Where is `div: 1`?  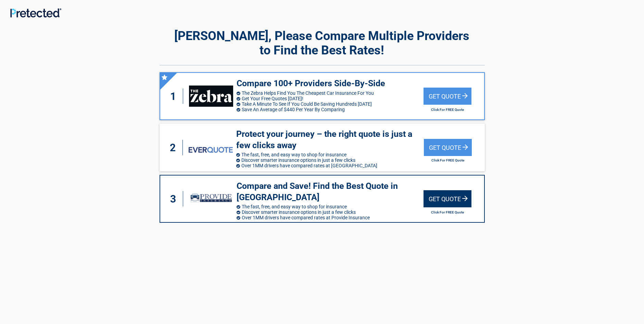 div: 1 is located at coordinates (176, 97).